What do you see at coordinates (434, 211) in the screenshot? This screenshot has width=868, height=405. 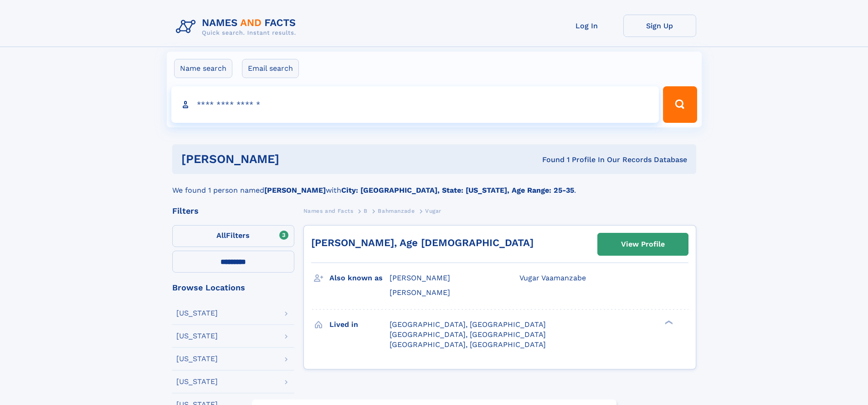 I see `span: Vugar` at bounding box center [434, 211].